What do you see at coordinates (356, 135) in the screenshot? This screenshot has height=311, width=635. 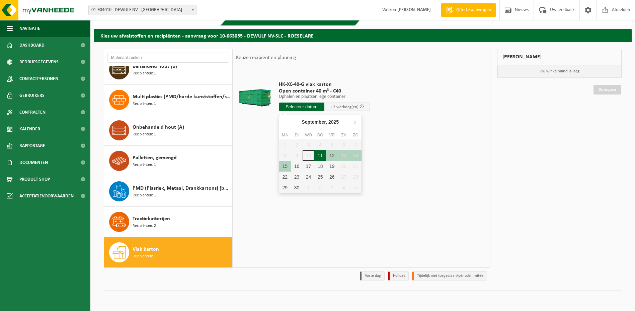 I see `div: zo` at bounding box center [356, 135].